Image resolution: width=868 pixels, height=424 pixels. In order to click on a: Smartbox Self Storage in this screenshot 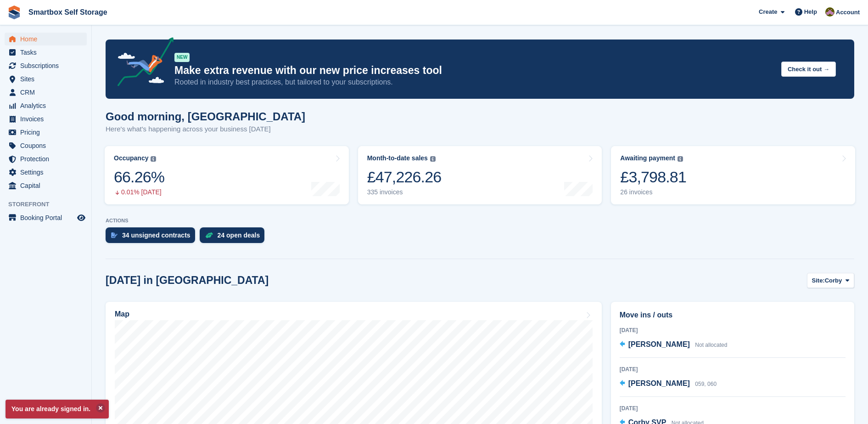, I will do `click(68, 12)`.